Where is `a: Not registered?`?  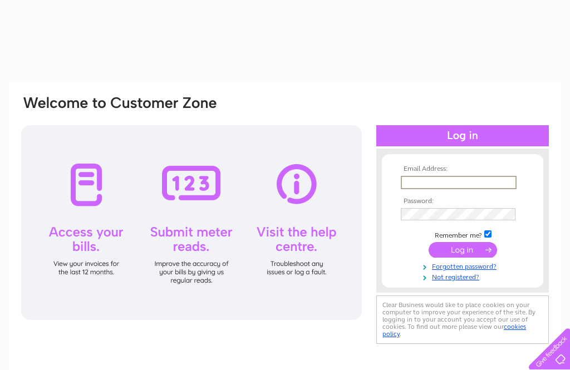
a: Not registered? is located at coordinates (464, 276).